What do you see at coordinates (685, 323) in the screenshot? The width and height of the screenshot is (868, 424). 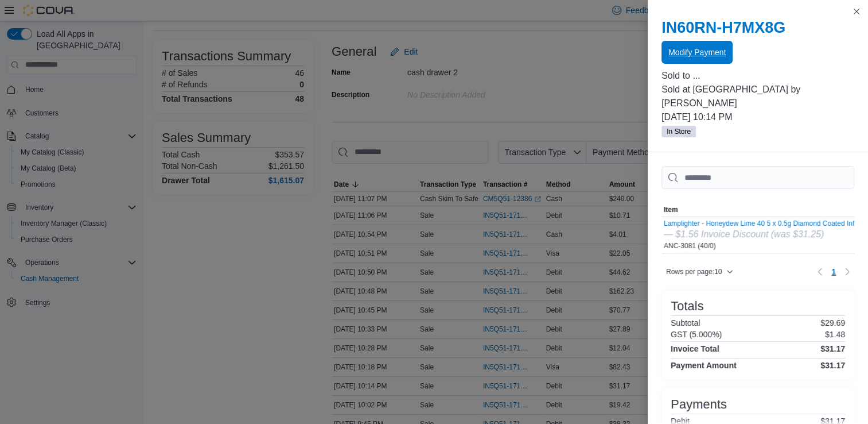 I see `h6: Subtotal` at bounding box center [685, 323].